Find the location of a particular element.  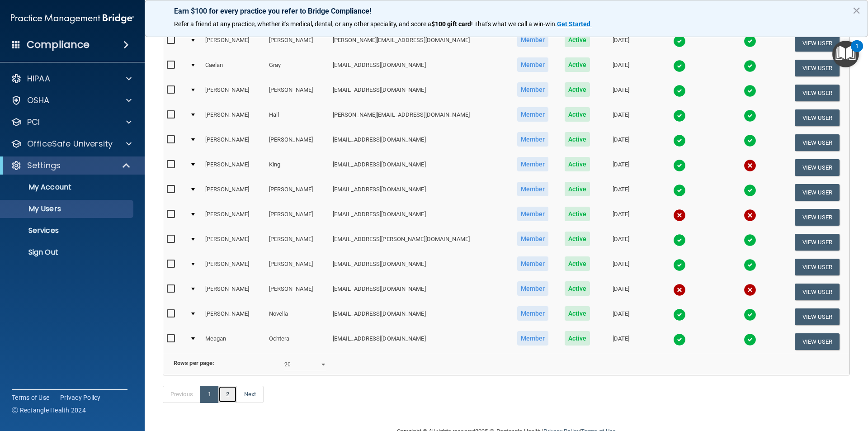

p: OfficeSafe University is located at coordinates (70, 144).